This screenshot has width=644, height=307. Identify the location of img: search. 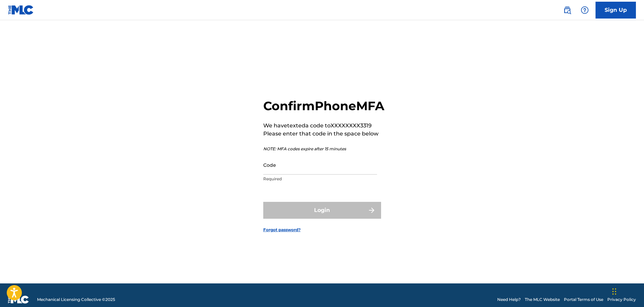
(567, 10).